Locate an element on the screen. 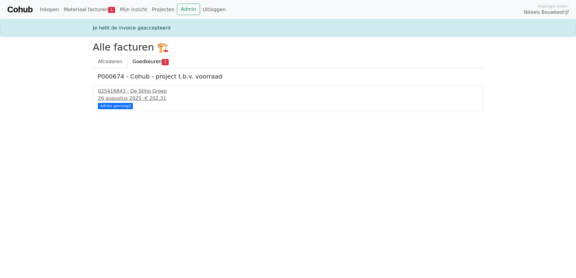 The width and height of the screenshot is (576, 278). div: 26 augustus 2025 - is located at coordinates (288, 98).